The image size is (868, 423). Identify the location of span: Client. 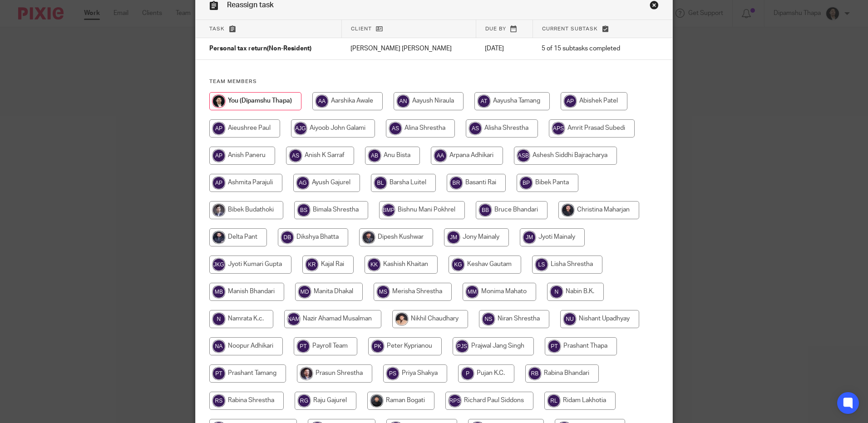
(362, 29).